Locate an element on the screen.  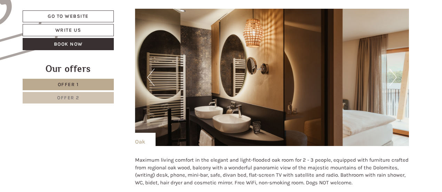
div: Oak is located at coordinates (145, 139).